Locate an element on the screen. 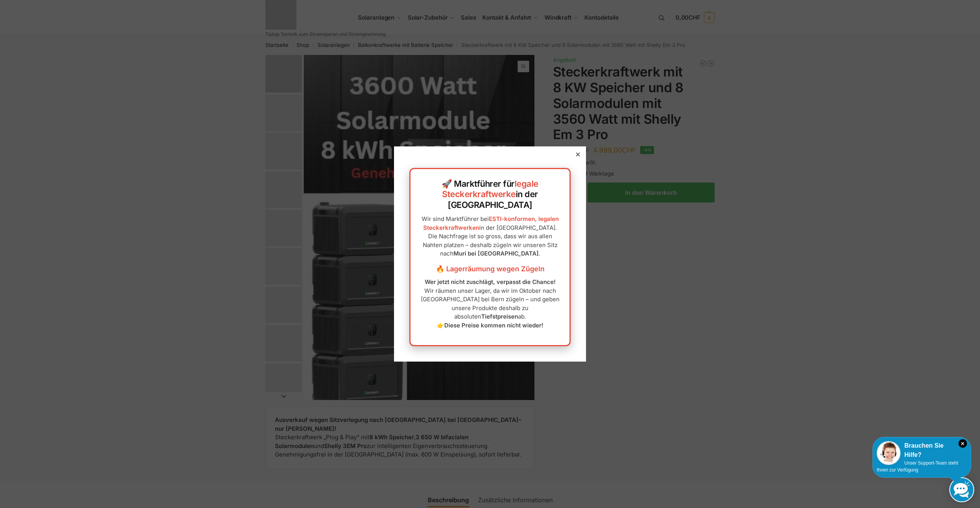 Image resolution: width=980 pixels, height=508 pixels. strong: Tiefstpreisen is located at coordinates (499, 316).